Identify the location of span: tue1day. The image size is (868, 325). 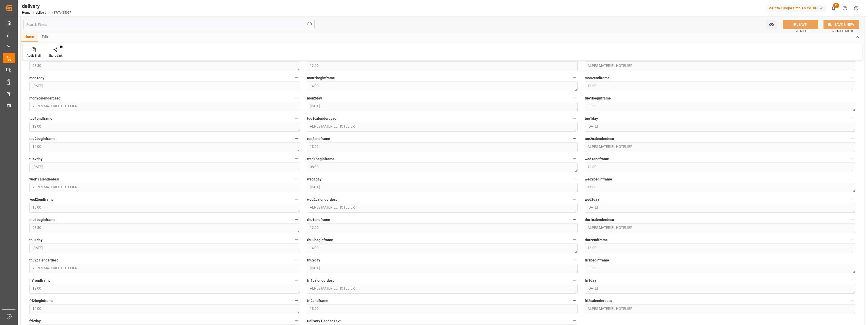
(591, 118).